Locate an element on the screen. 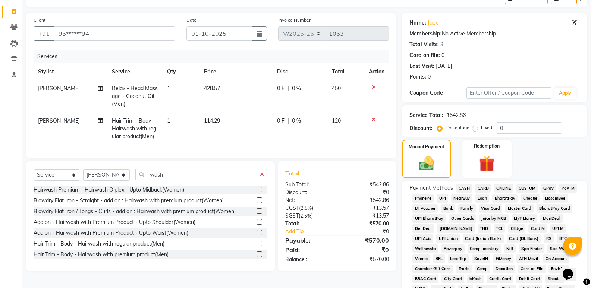 This screenshot has width=591, height=288. span: 0 % is located at coordinates (297, 121).